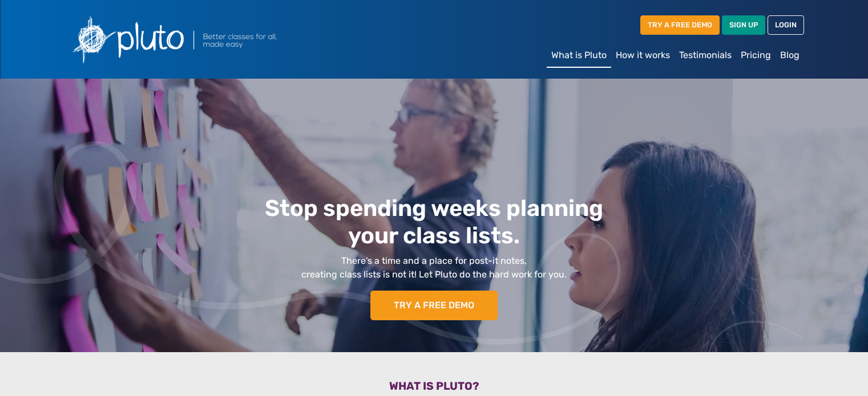 This screenshot has height=396, width=868. What do you see at coordinates (201, 39) in the screenshot?
I see `img: Pluto logo with the text Better classes for all, made easy` at bounding box center [201, 39].